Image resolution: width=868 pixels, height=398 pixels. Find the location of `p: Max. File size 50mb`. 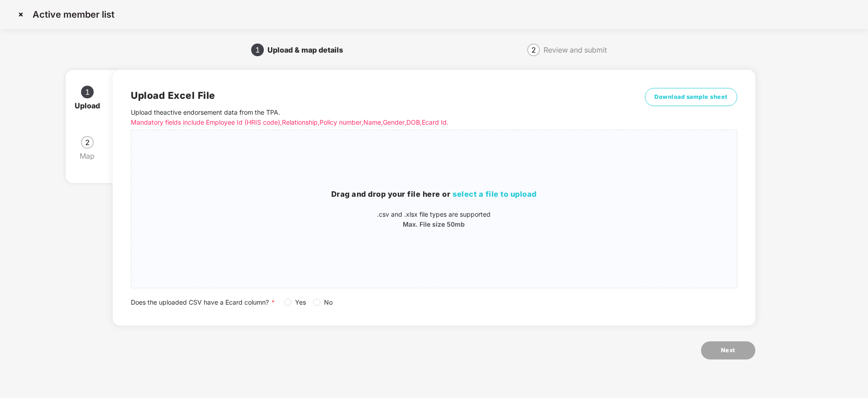

p: Max. File size 50mb is located at coordinates (434, 224).